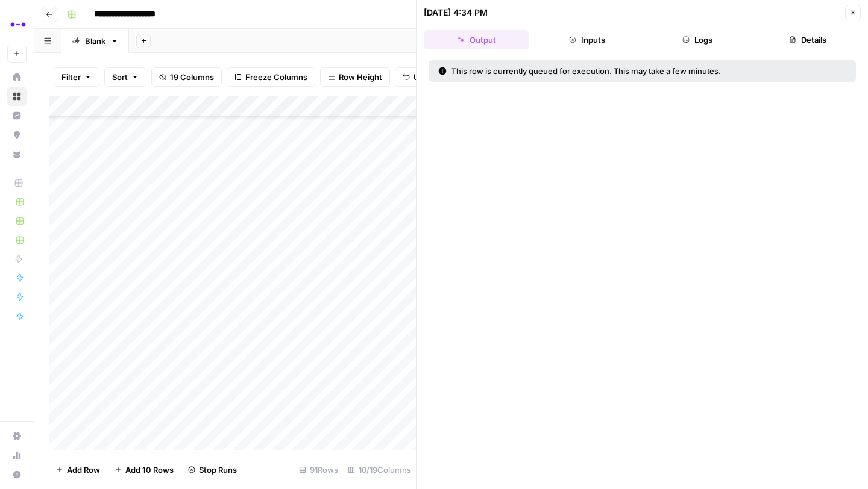 Image resolution: width=868 pixels, height=489 pixels. I want to click on button: Undo, so click(418, 77).